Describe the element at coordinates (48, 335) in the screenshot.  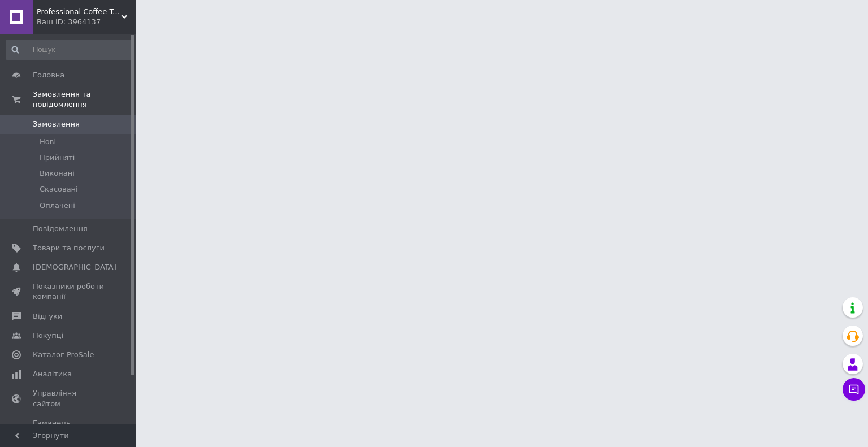
I see `span: Покупці` at that location.